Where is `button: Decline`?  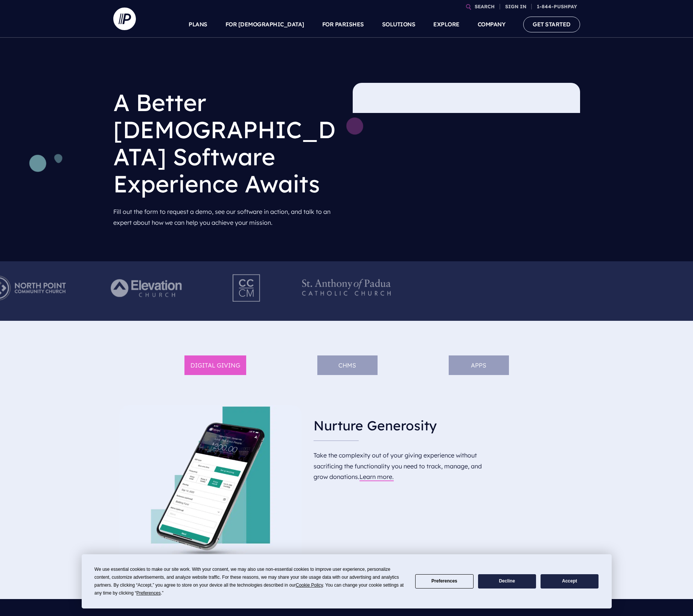 button: Decline is located at coordinates (507, 582).